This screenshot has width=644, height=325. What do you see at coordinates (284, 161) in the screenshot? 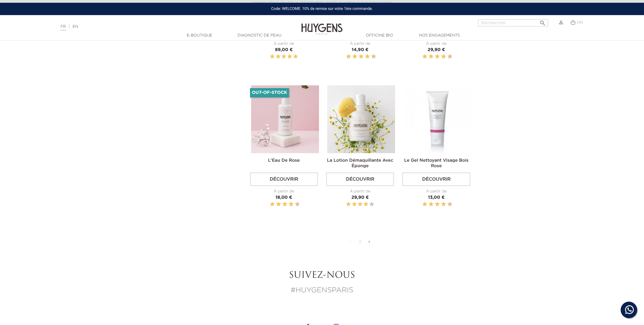
I see `a: L'Eau De Rose` at bounding box center [284, 161].